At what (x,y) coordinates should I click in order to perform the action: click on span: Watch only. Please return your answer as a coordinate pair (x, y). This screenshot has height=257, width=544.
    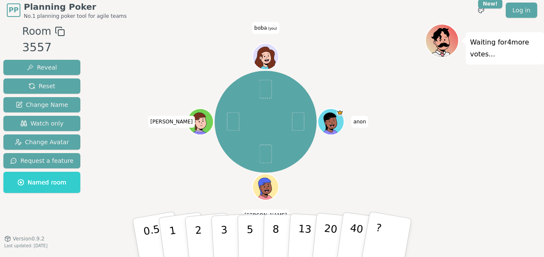
    Looking at the image, I should click on (42, 124).